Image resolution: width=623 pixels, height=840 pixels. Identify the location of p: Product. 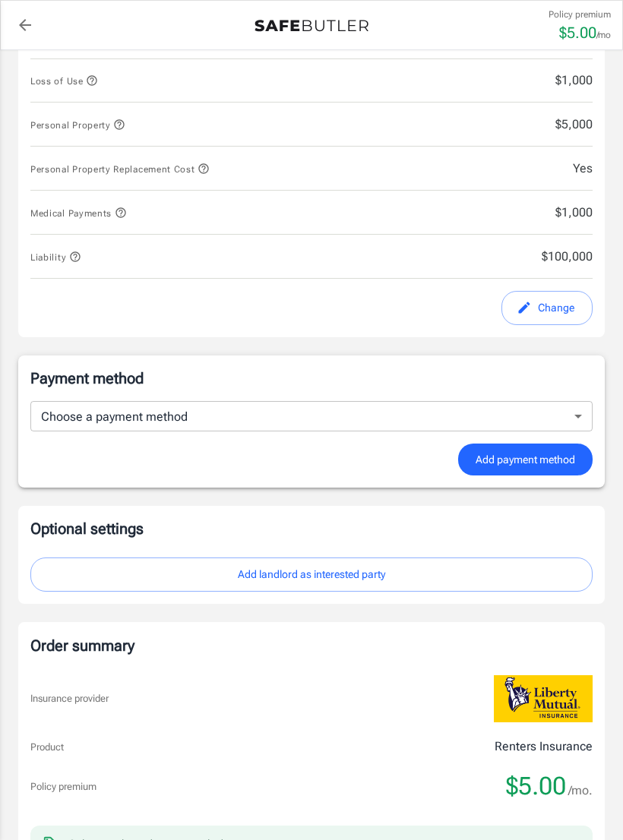
(47, 747).